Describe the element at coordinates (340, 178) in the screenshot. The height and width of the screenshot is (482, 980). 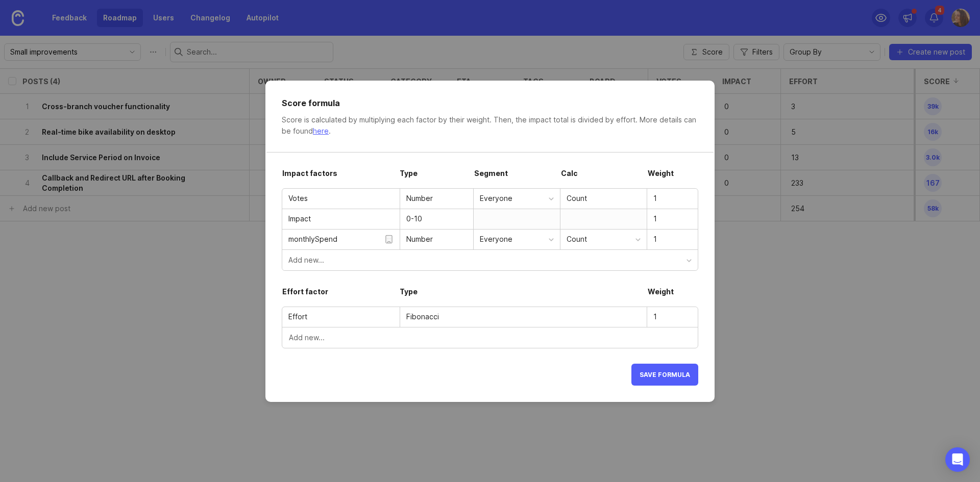
I see `div: Impact factors` at that location.